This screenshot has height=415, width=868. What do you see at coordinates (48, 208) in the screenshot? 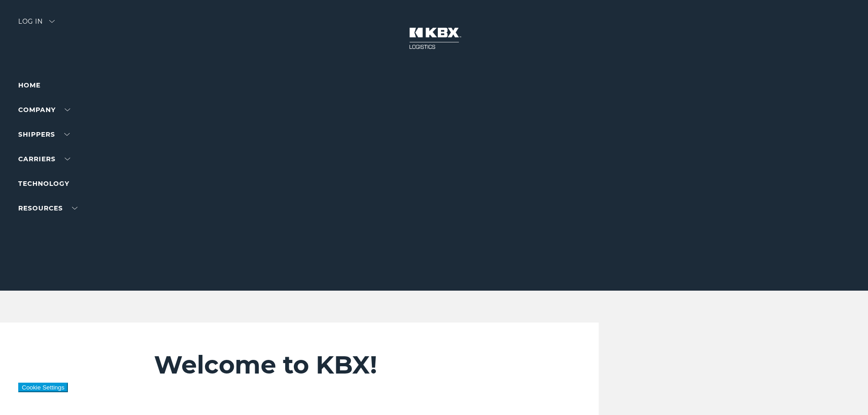
I see `a: RESOURCES` at bounding box center [48, 208].